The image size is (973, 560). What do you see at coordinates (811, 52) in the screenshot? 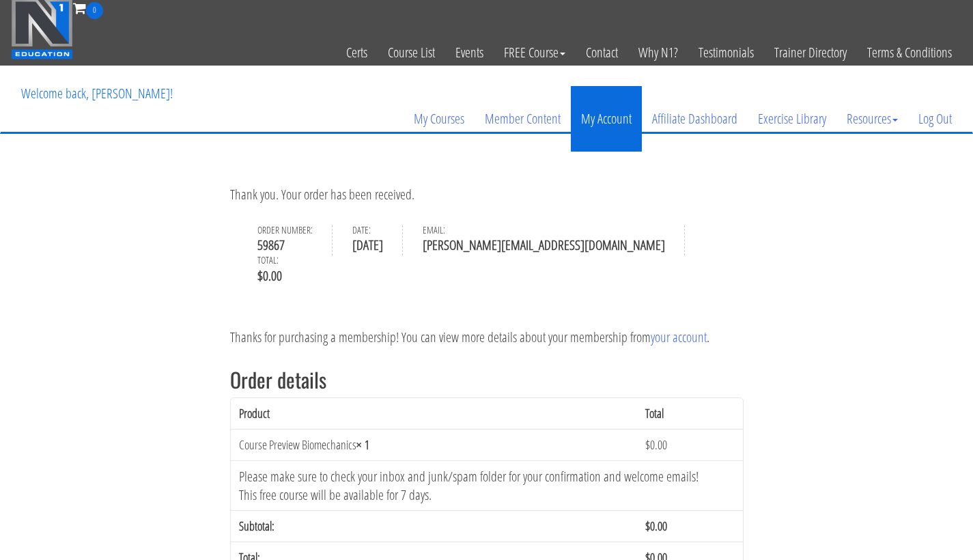
I see `a: Trainer Directory` at bounding box center [811, 52].